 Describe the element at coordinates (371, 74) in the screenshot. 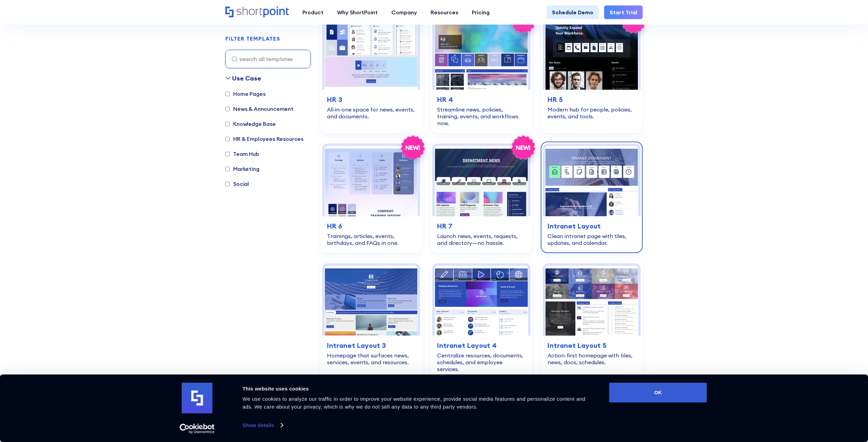

I see `a: HR 3 – HR Intranet Template: All‑in‑one space for news, events, and documents.HR 3All‑in‑one spac...` at that location.